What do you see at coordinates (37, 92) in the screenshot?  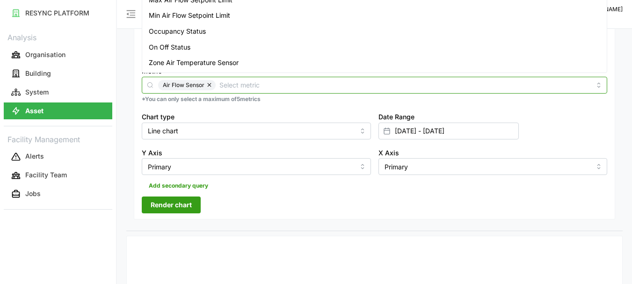 I see `p: System` at bounding box center [37, 92].